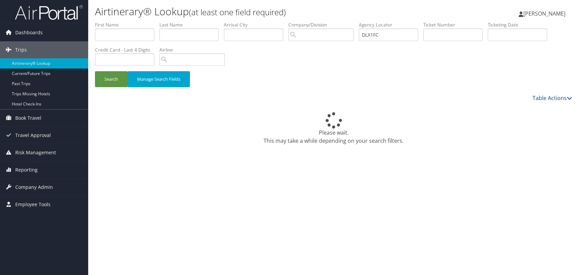  What do you see at coordinates (33, 204) in the screenshot?
I see `span: Employee Tools` at bounding box center [33, 204].